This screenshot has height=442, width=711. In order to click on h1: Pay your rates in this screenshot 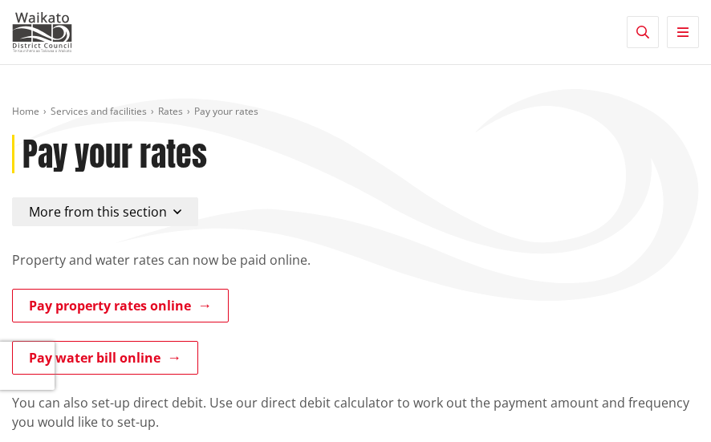, I will do `click(115, 154)`.